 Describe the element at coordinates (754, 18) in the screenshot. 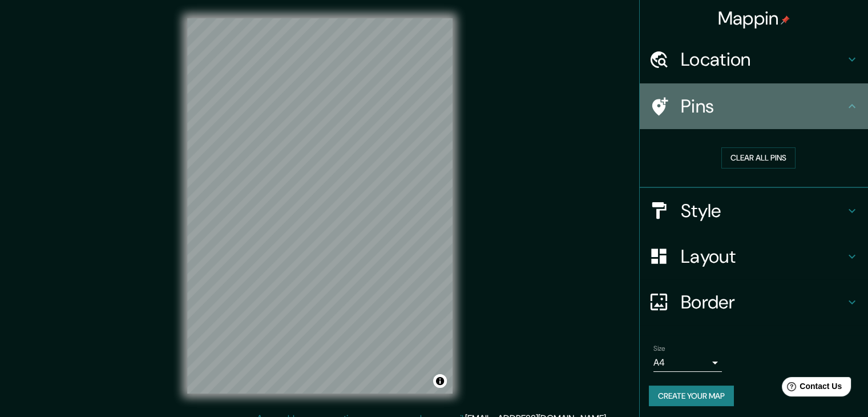

I see `h4: Mappin` at that location.